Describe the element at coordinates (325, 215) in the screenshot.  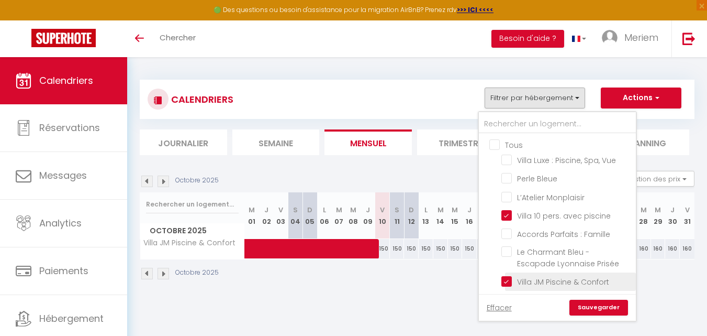
I see `th: 06` at that location.